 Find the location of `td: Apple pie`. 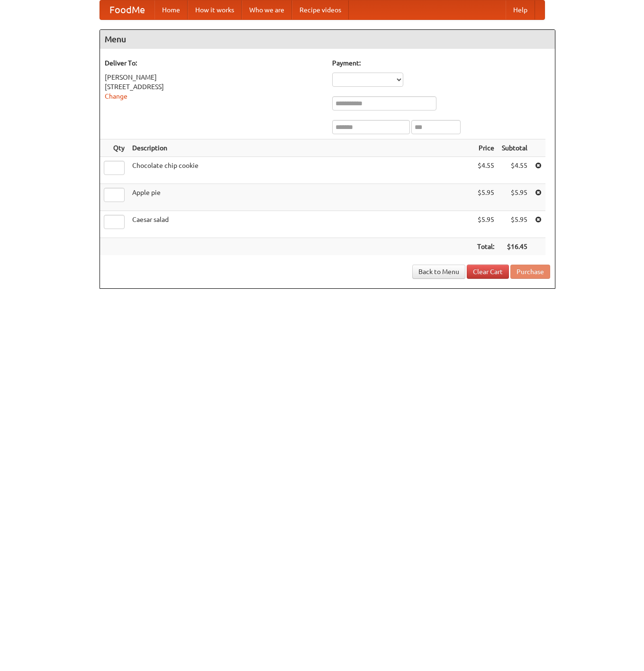

td: Apple pie is located at coordinates (301, 197).